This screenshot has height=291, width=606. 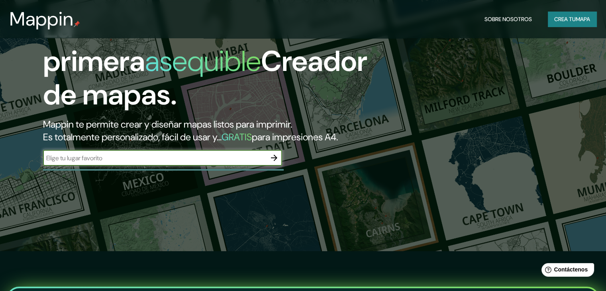 What do you see at coordinates (132, 137) in the screenshot?
I see `font: Es totalmente personalizado, fácil de usar y...` at bounding box center [132, 137].